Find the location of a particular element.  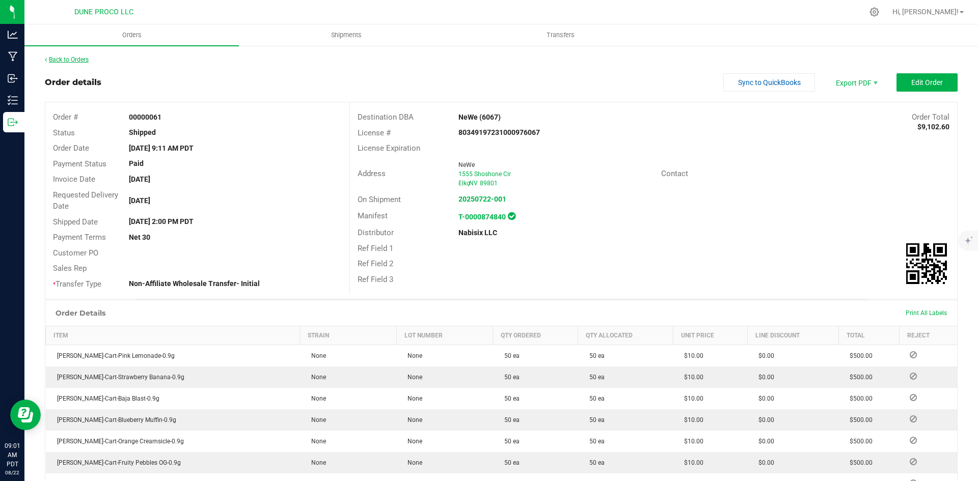

span: Shipments is located at coordinates (346, 35).